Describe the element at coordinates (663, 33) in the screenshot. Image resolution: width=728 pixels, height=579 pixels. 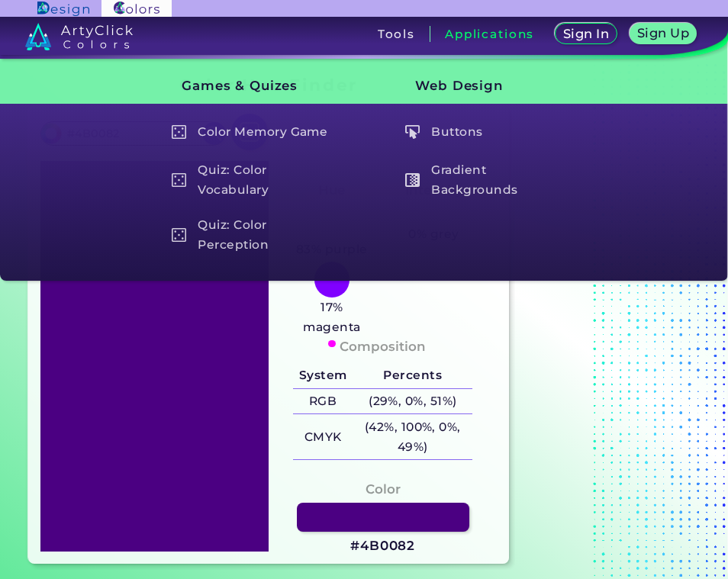
I see `h5: Sign Up` at that location.